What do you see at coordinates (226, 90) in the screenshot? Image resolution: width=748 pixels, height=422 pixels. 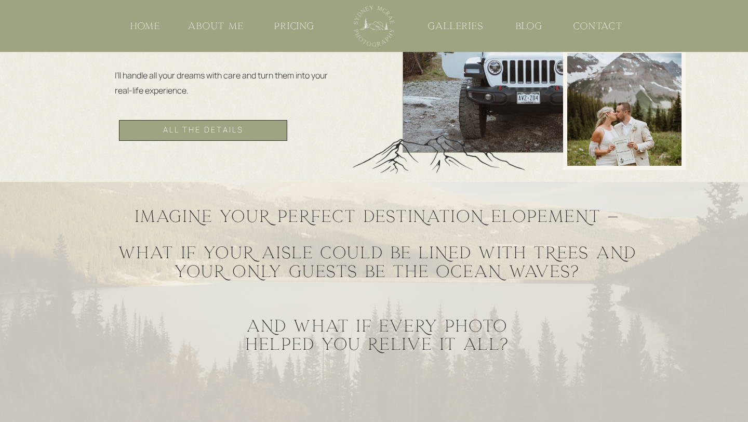 I see `p: I’ll handle all your dreams with care and turn them into your real-life experience.` at bounding box center [226, 90].